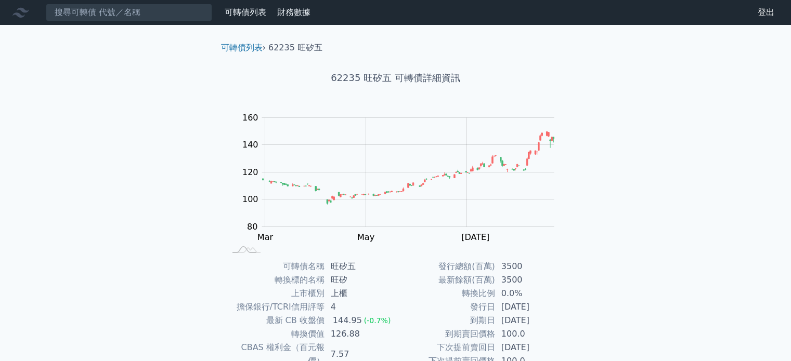 The width and height of the screenshot is (791, 361). Describe the element at coordinates (360, 294) in the screenshot. I see `td: 上櫃` at that location.